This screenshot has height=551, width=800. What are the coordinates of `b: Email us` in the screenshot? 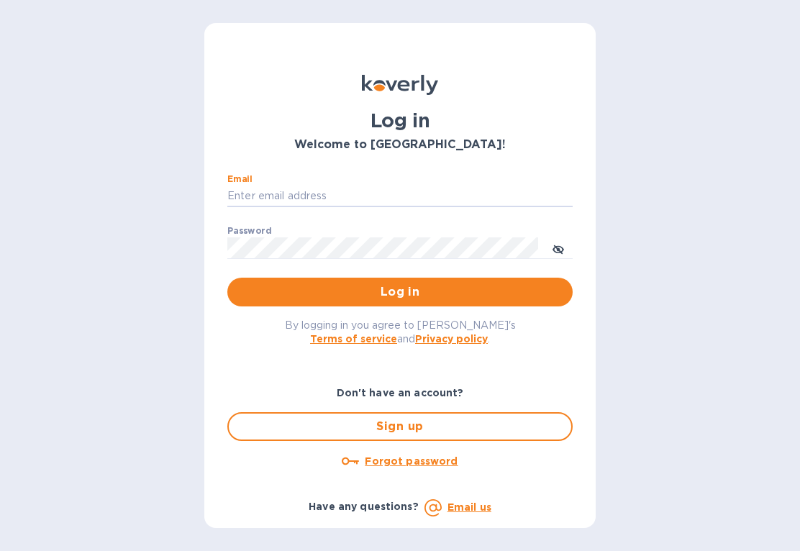 It's located at (469, 507).